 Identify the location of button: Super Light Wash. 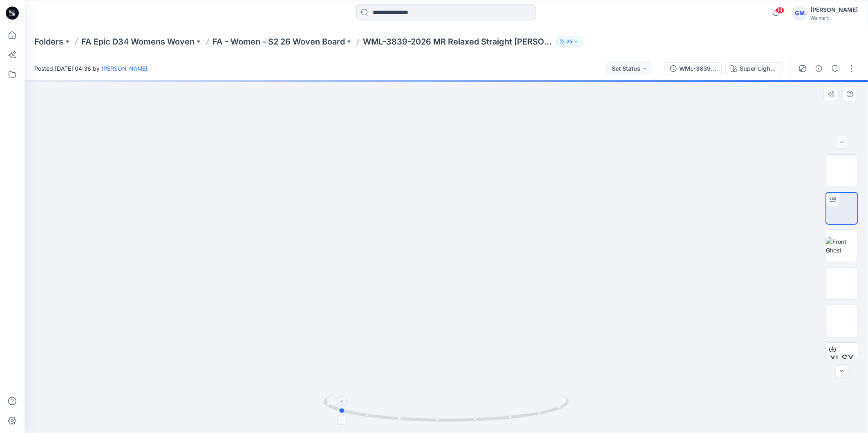
(754, 69).